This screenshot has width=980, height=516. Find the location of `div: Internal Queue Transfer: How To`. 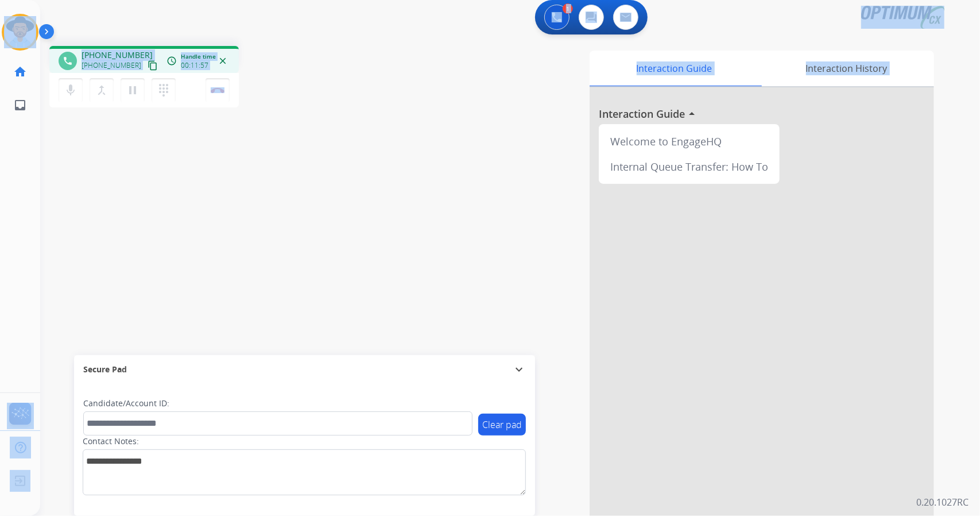

div: Internal Queue Transfer: How To is located at coordinates (689, 167).